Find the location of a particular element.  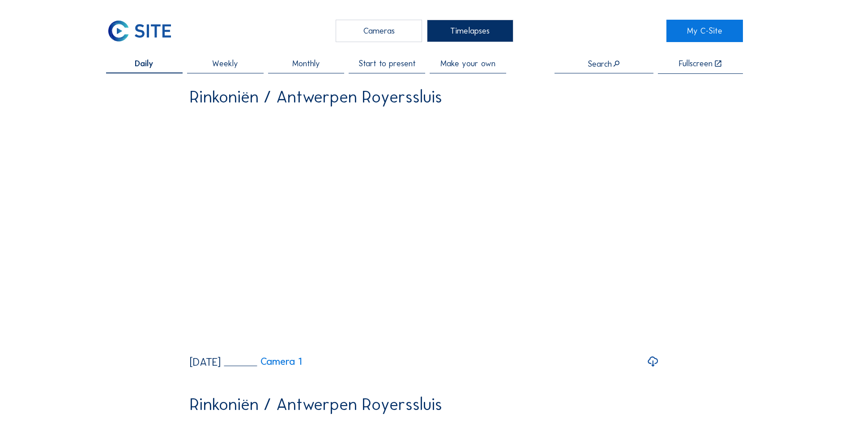

span: Make your own is located at coordinates (468, 64).